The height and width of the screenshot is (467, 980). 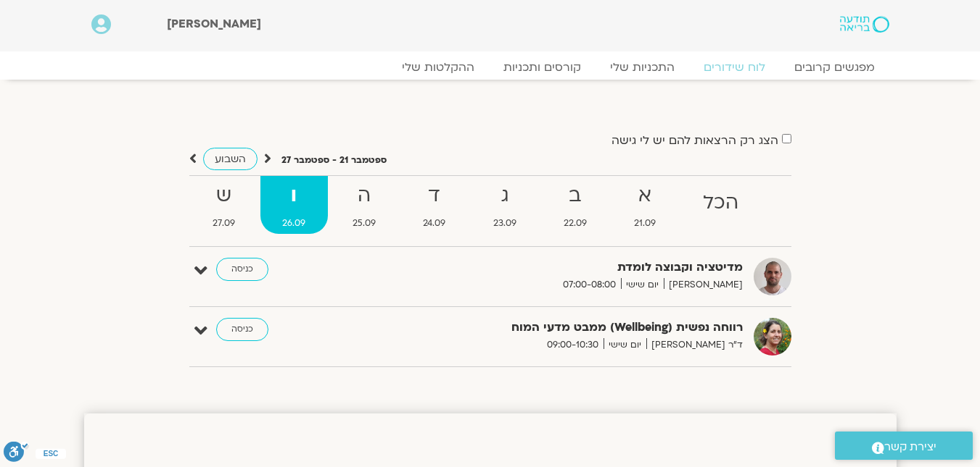 I want to click on a: א21.09, so click(x=644, y=205).